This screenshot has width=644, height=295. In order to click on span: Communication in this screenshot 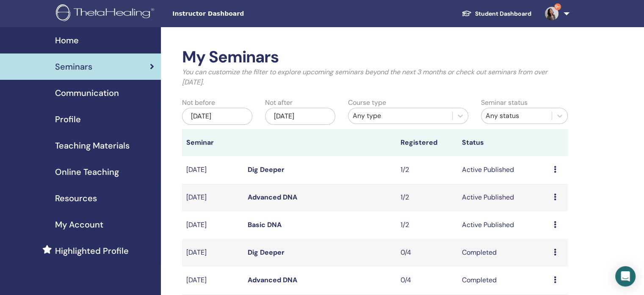, I will do `click(87, 93)`.